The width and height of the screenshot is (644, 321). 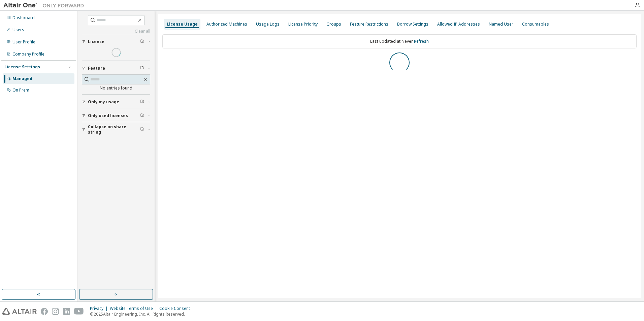 I want to click on img: linkedin.svg, so click(x=66, y=311).